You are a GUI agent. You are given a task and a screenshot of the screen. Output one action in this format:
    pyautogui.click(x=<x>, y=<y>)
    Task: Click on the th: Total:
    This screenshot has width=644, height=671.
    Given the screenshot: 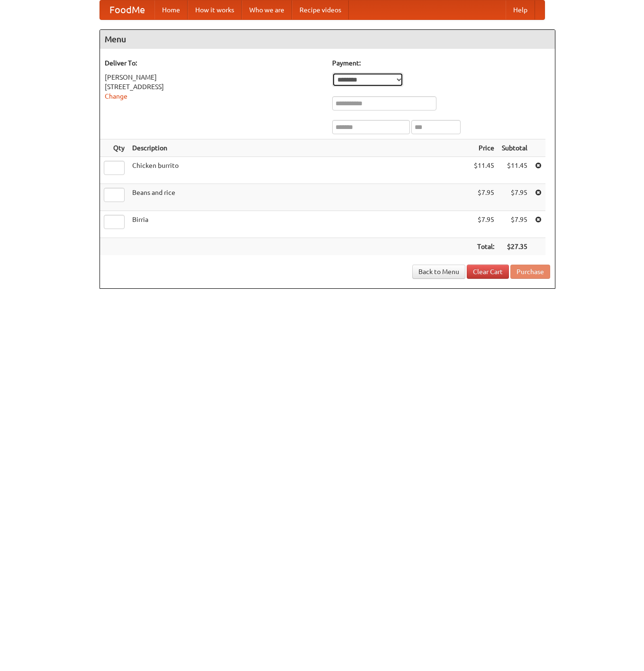 What is the action you would take?
    pyautogui.click(x=484, y=247)
    